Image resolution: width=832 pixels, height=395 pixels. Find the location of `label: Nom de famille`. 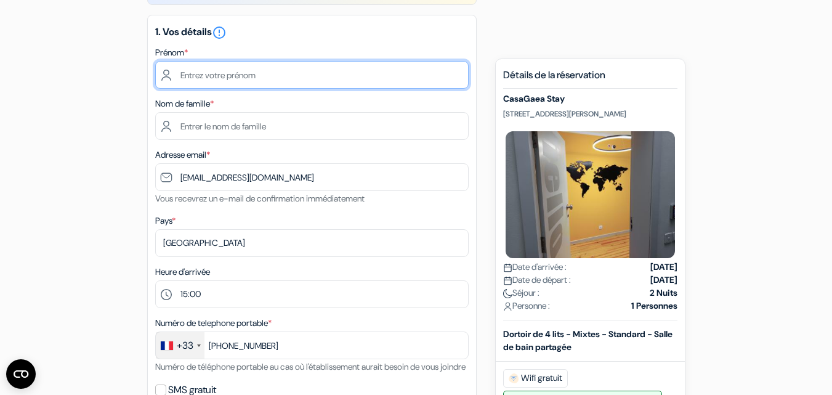

label: Nom de famille is located at coordinates (184, 103).